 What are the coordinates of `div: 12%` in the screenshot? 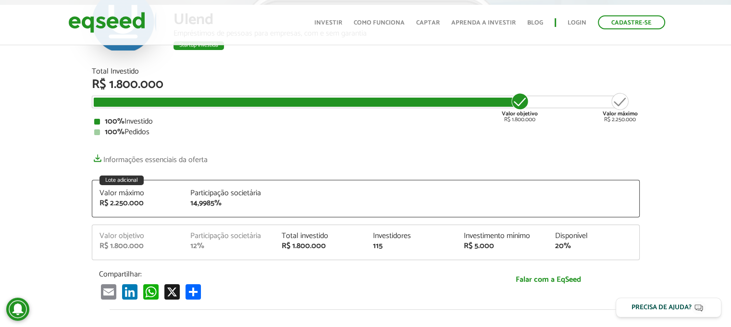 It's located at (229, 246).